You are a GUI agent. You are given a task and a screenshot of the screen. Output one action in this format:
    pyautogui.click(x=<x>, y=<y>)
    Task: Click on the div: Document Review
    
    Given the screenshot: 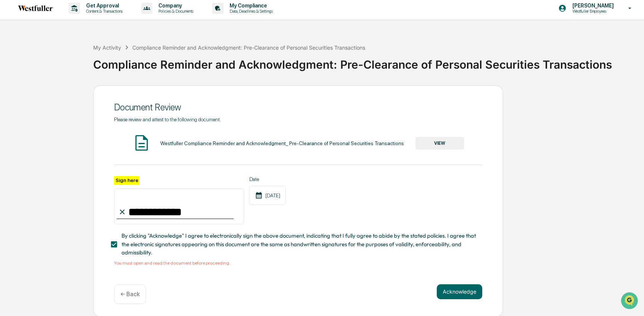 What is the action you would take?
    pyautogui.click(x=298, y=107)
    